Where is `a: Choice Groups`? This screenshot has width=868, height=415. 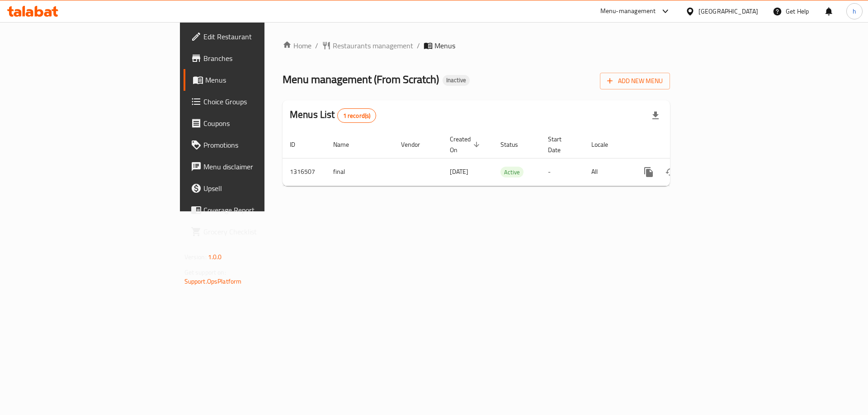
a: Choice Groups is located at coordinates (254, 101).